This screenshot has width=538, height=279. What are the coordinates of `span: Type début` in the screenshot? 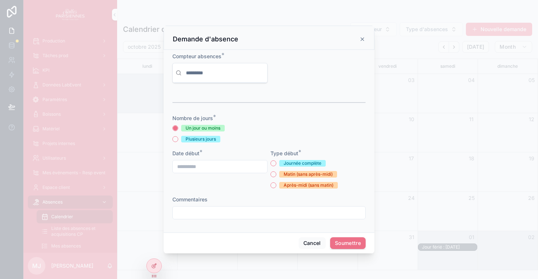 It's located at (284, 153).